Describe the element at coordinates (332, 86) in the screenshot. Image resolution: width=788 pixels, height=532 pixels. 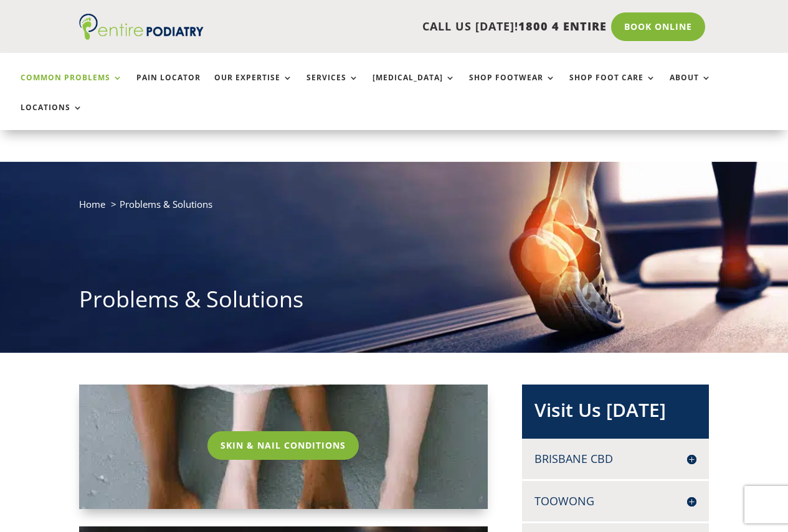
I see `a: Services` at that location.